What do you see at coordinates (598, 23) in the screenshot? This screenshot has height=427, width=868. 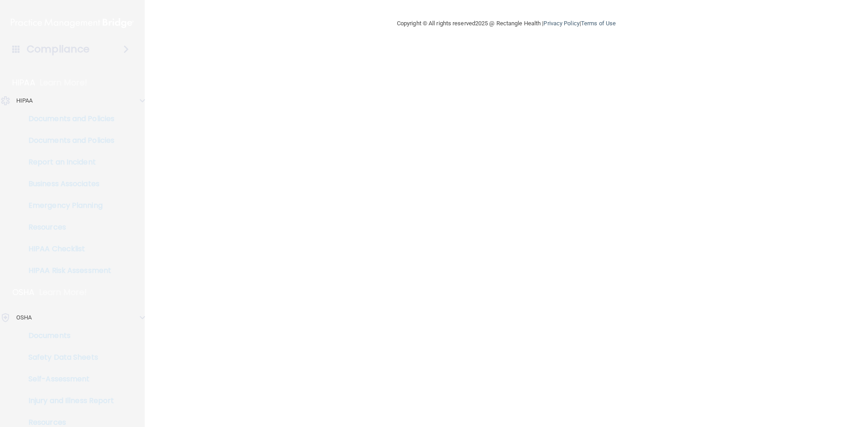 I see `a: Terms of Use` at bounding box center [598, 23].